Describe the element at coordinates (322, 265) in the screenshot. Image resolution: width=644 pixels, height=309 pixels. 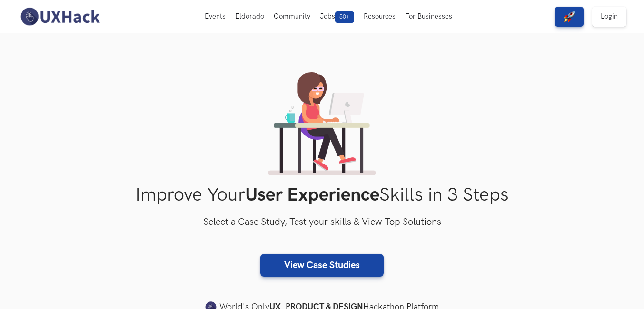
I see `a: View Case Studies` at that location.